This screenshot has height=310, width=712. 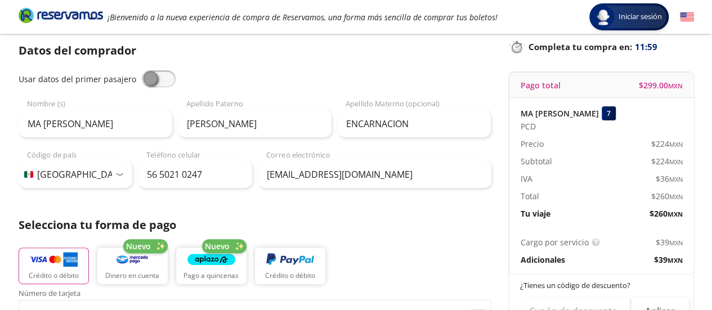 I want to click on p: Pago total, so click(x=540, y=85).